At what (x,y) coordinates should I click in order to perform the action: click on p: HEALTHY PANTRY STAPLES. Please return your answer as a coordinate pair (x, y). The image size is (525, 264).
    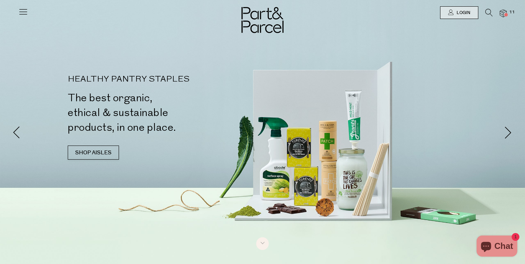
    Looking at the image, I should click on (166, 79).